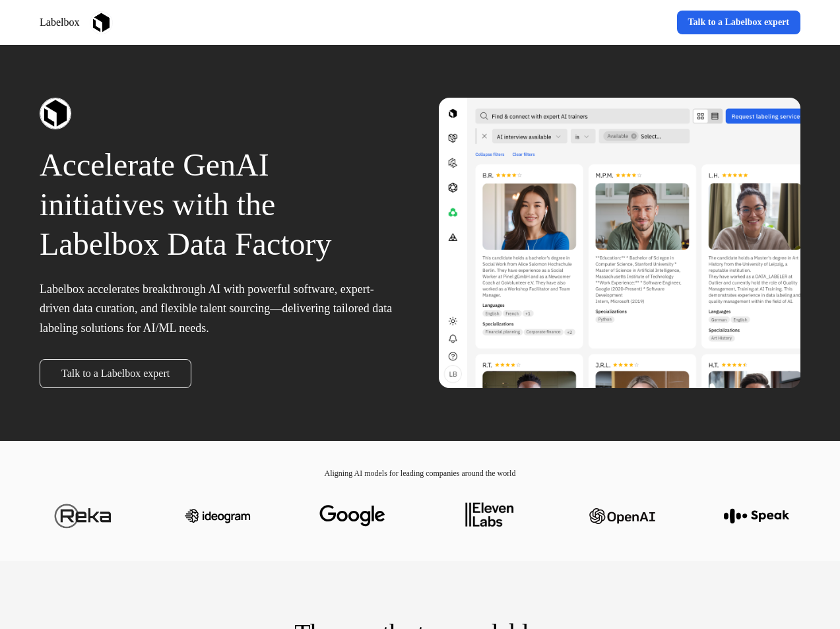 The image size is (840, 629). What do you see at coordinates (220, 309) in the screenshot?
I see `p: Labelbox accelerates breakthrough AI with powerful software, expert-driven data curation, and fle...` at bounding box center [220, 309].